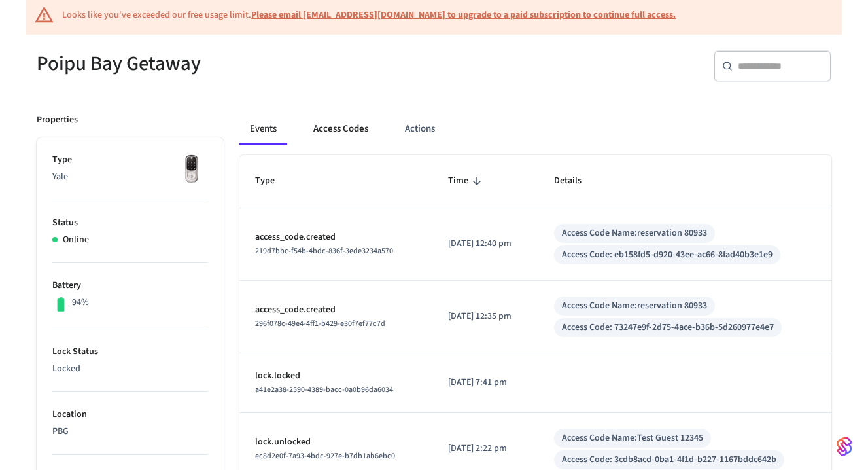 The width and height of the screenshot is (868, 470). What do you see at coordinates (325, 456) in the screenshot?
I see `span: ec8d2e0f-7a93-4bdc-927e-b7db1ab6ebc0` at bounding box center [325, 456].